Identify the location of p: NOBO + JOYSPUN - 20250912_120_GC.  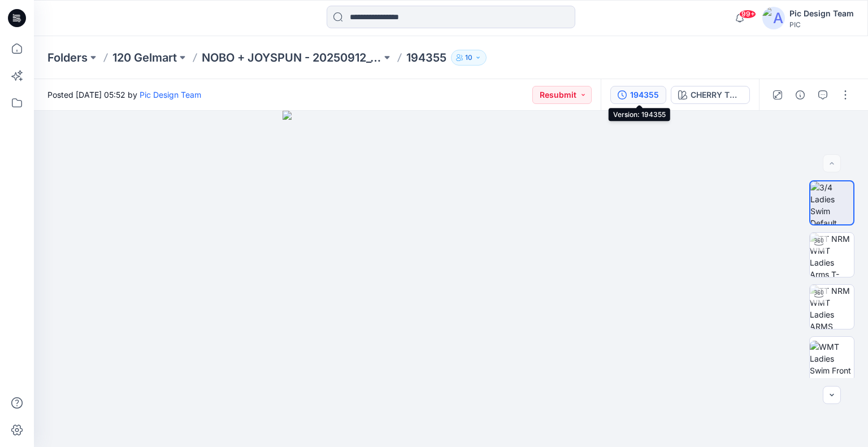
(292, 58).